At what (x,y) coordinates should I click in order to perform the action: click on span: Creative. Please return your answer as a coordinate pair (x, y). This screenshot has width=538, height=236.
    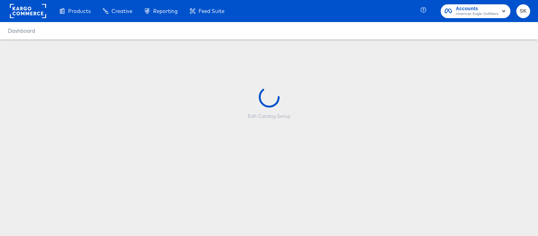
    Looking at the image, I should click on (122, 11).